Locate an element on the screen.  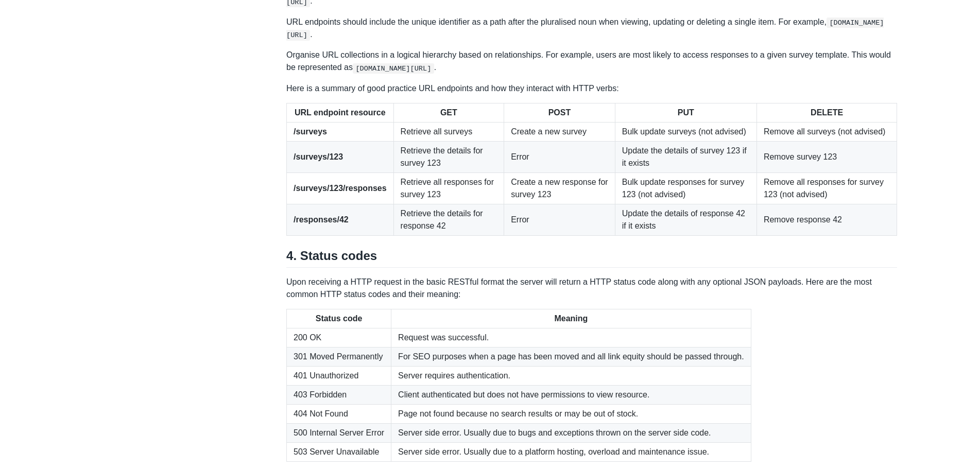
td: Retrieve all responses for survey 123 is located at coordinates (448, 188).